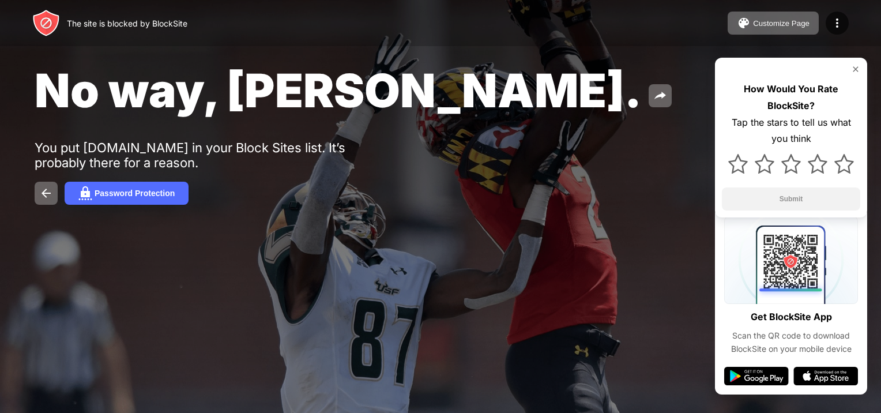 The width and height of the screenshot is (881, 413). I want to click on button: Submit, so click(791, 199).